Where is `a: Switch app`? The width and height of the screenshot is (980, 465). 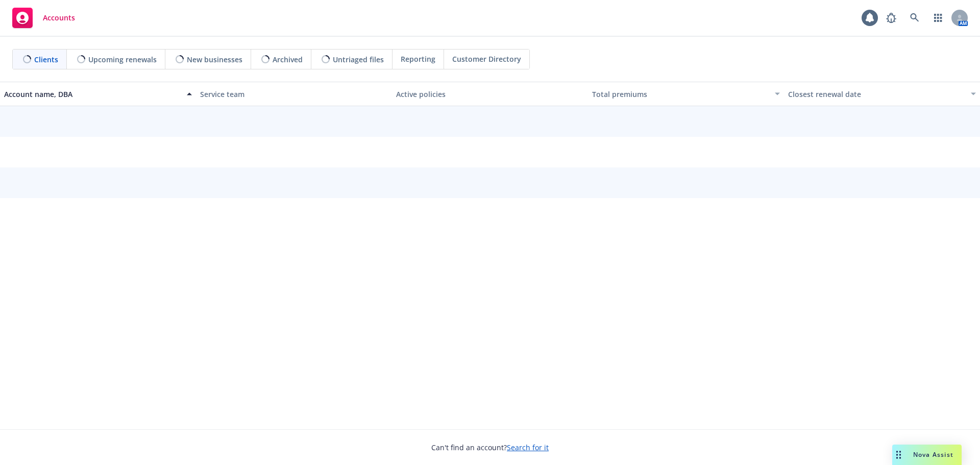
a: Switch app is located at coordinates (938, 18).